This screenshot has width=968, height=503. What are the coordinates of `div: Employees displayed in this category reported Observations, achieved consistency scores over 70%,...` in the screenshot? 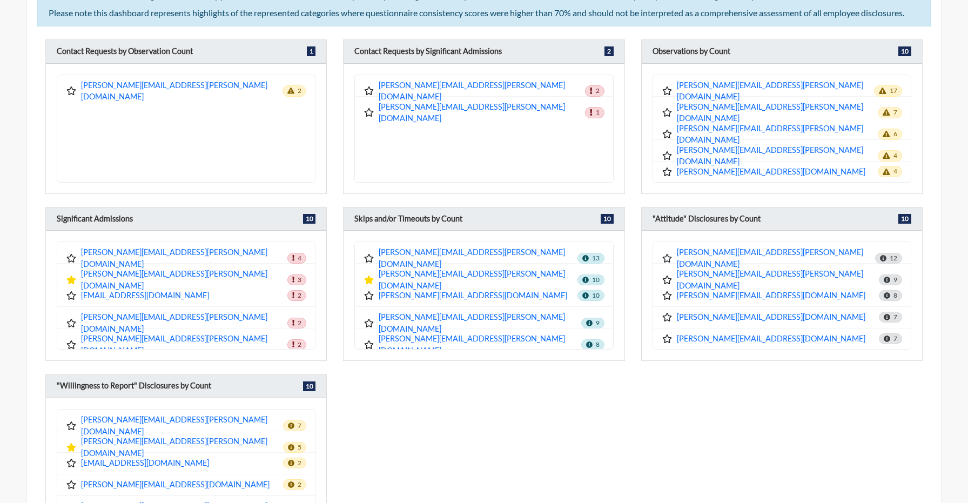 It's located at (782, 52).